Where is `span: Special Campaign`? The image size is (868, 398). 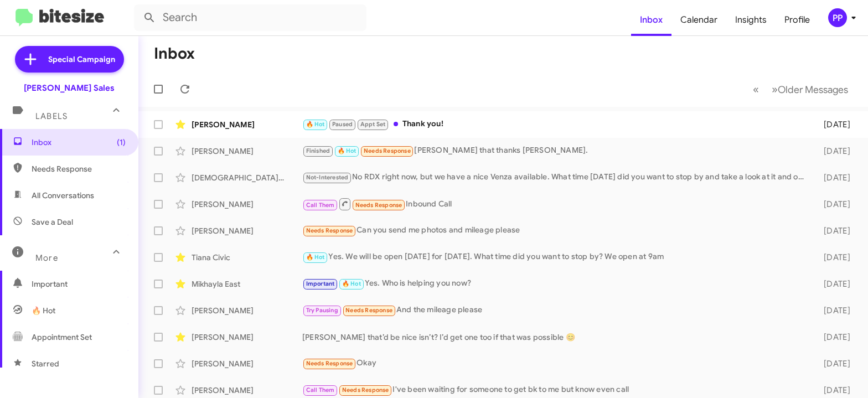 span: Special Campaign is located at coordinates (81, 59).